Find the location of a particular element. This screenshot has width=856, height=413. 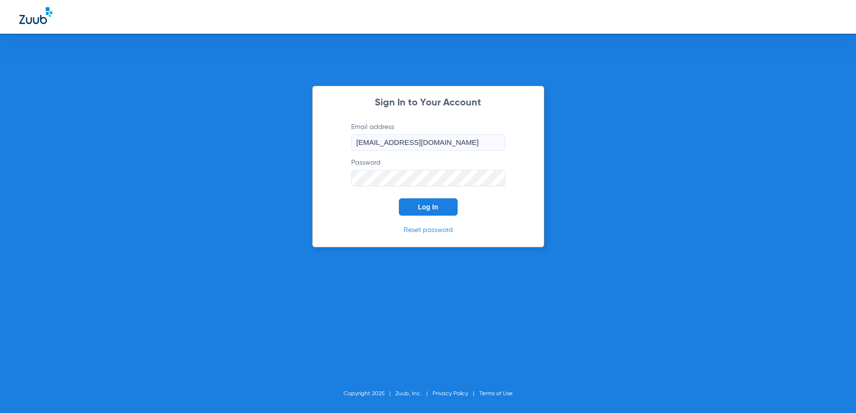

span: Log In is located at coordinates (428, 207).